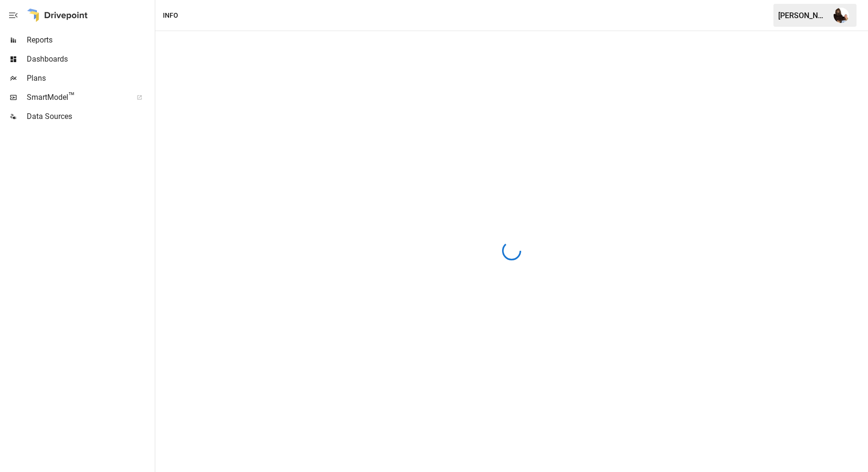 This screenshot has width=868, height=472. What do you see at coordinates (89, 40) in the screenshot?
I see `span: Reports` at bounding box center [89, 40].